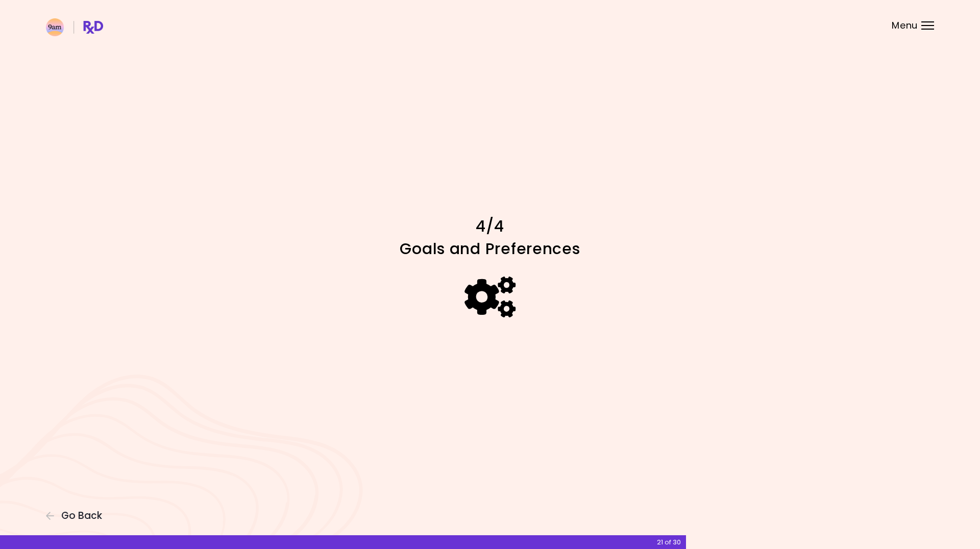  I want to click on h1: 4/4, so click(490, 226).